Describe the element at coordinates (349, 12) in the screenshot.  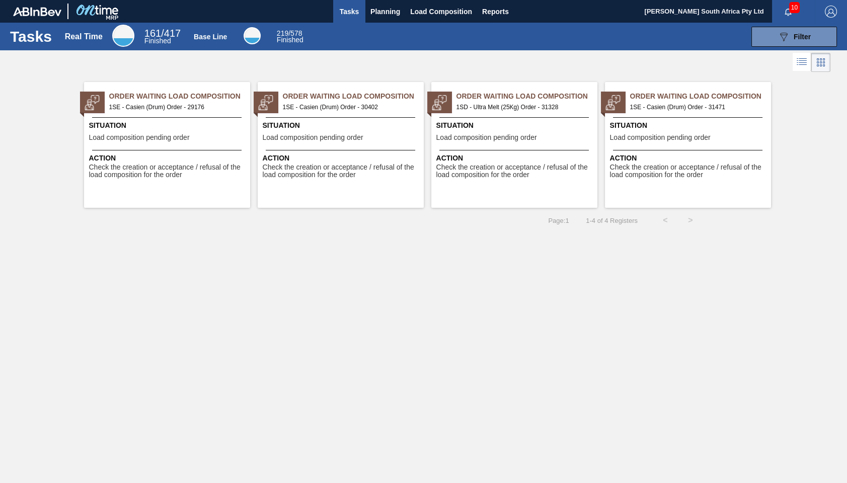
I see `span: Tasks` at that location.